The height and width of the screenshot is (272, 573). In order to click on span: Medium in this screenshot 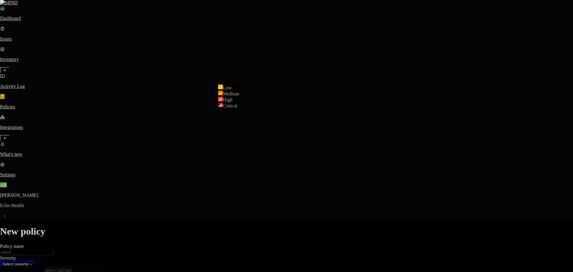, I will do `click(231, 93)`.